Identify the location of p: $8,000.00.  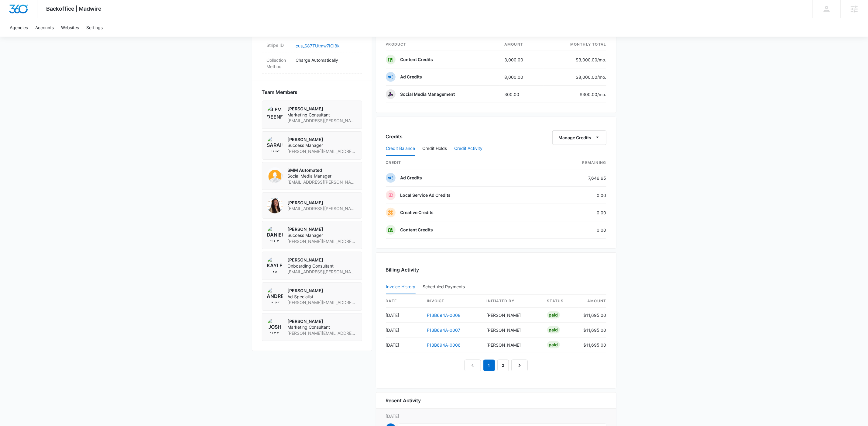
(591, 77).